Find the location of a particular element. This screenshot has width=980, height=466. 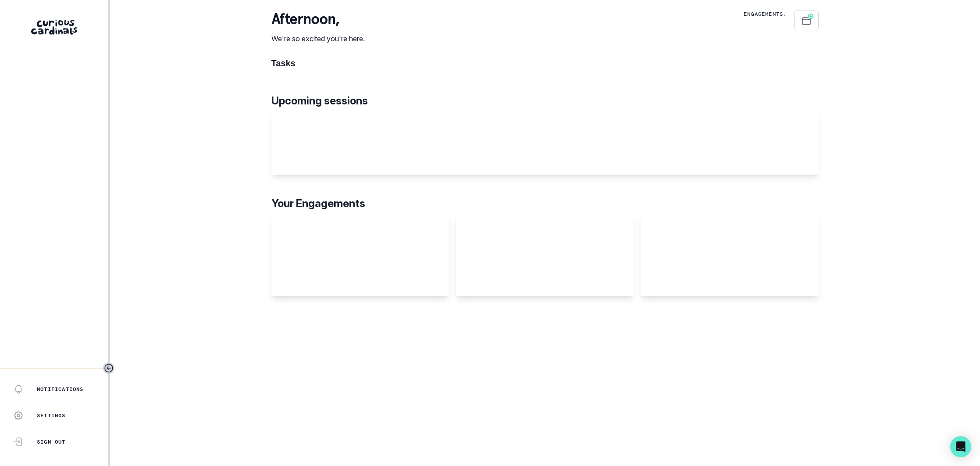

p: Upcoming sessions is located at coordinates (545, 101).